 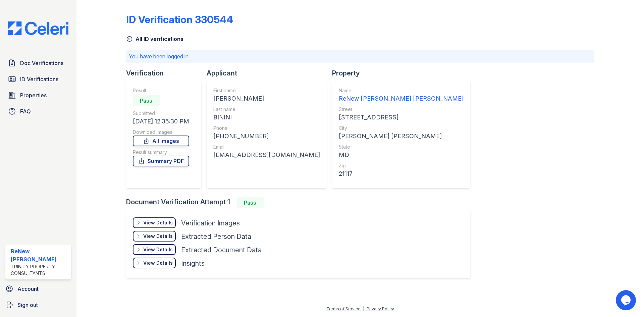 What do you see at coordinates (216, 236) in the screenshot?
I see `div: Extracted Person Data` at bounding box center [216, 236].